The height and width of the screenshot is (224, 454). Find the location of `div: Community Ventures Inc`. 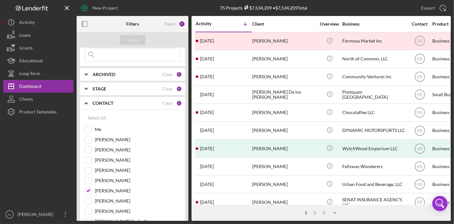

div: Community Ventures Inc is located at coordinates (374, 77).